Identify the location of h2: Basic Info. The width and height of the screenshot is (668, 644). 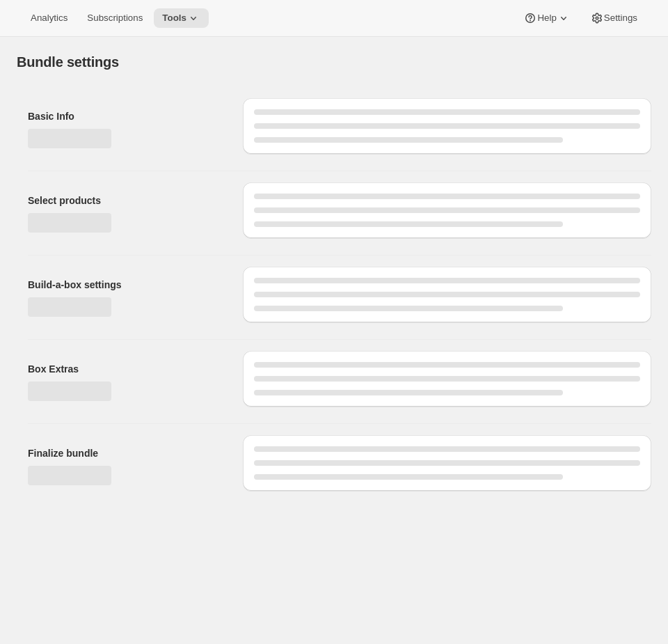
(124, 116).